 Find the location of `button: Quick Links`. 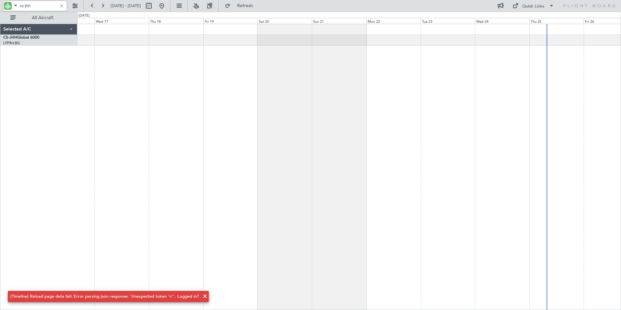

button: Quick Links is located at coordinates (533, 6).